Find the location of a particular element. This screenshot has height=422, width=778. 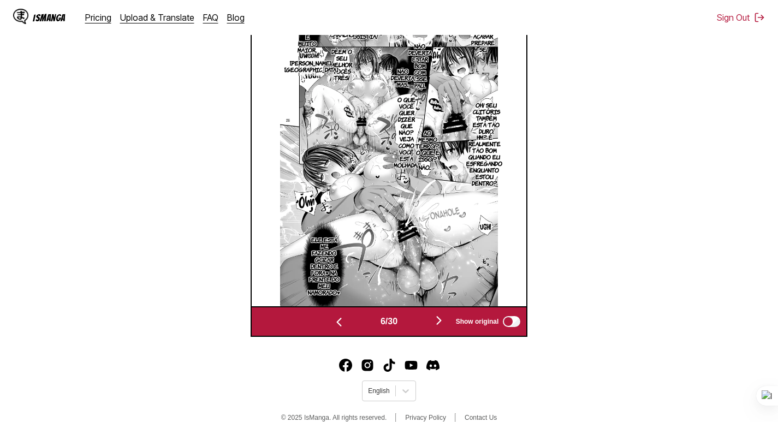

p: Oh! Seu clitóris também está tão duro. is located at coordinates (486, 118).